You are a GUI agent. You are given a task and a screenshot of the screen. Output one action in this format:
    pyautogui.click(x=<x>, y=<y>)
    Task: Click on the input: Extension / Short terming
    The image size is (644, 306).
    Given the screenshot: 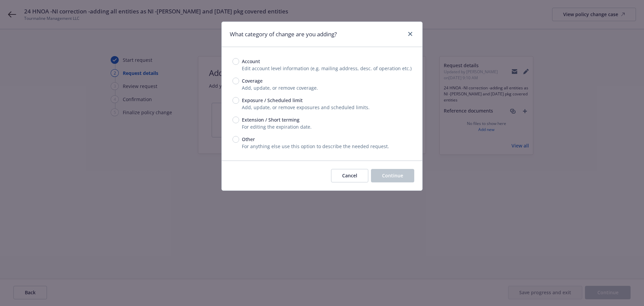 What is the action you would take?
    pyautogui.click(x=236, y=120)
    